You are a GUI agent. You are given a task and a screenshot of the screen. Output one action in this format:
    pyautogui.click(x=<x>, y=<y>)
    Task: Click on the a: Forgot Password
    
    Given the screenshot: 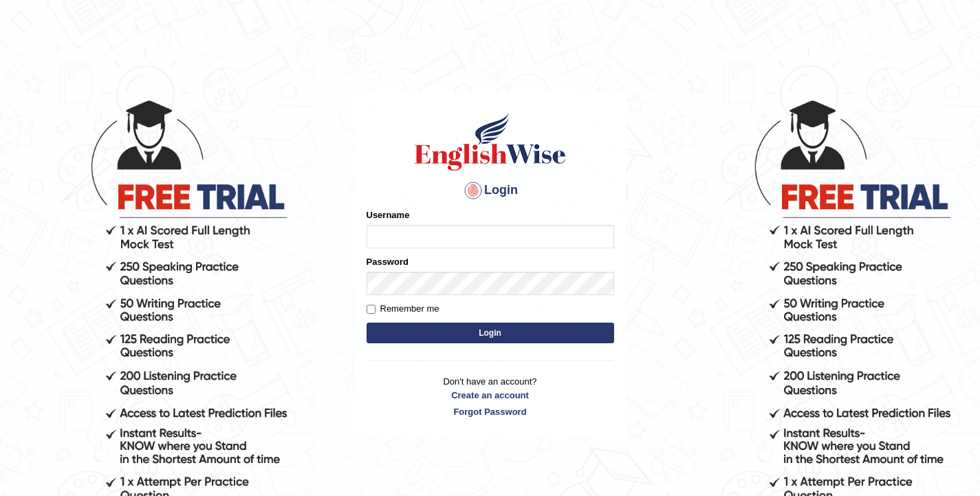 What is the action you would take?
    pyautogui.click(x=491, y=411)
    